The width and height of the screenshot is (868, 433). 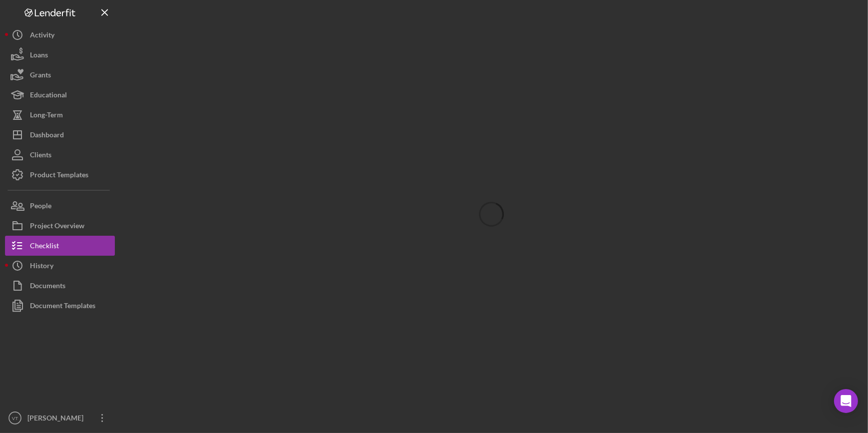 I want to click on a: Checklist, so click(x=60, y=246).